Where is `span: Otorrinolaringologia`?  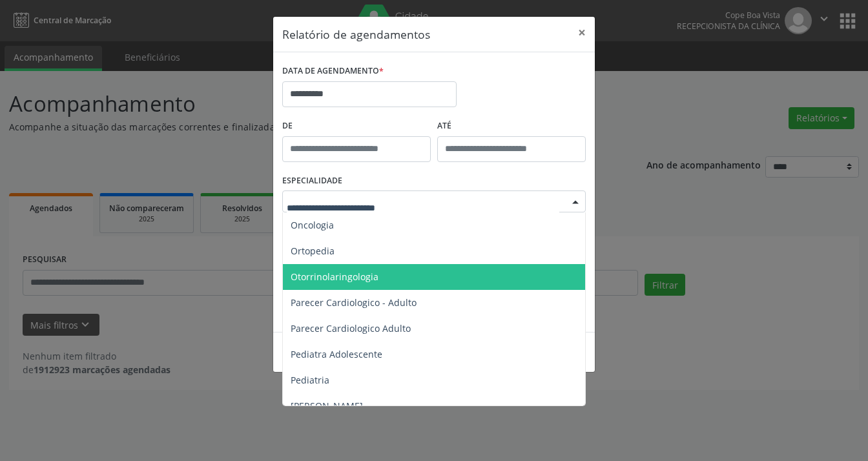 span: Otorrinolaringologia is located at coordinates (334, 276).